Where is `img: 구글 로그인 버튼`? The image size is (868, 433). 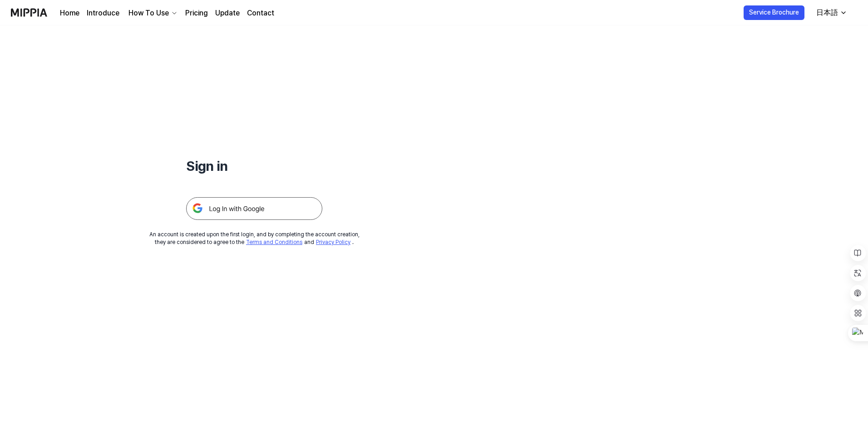
img: 구글 로그인 버튼 is located at coordinates (254, 208).